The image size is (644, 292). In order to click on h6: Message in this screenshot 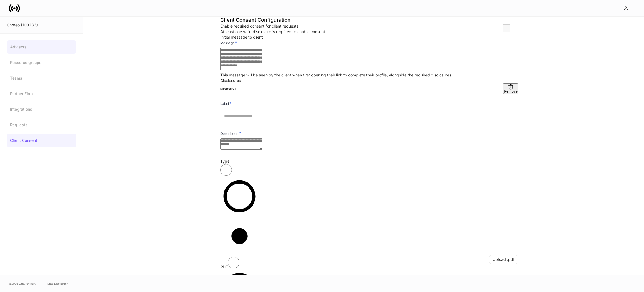, I will do `click(229, 43)`.